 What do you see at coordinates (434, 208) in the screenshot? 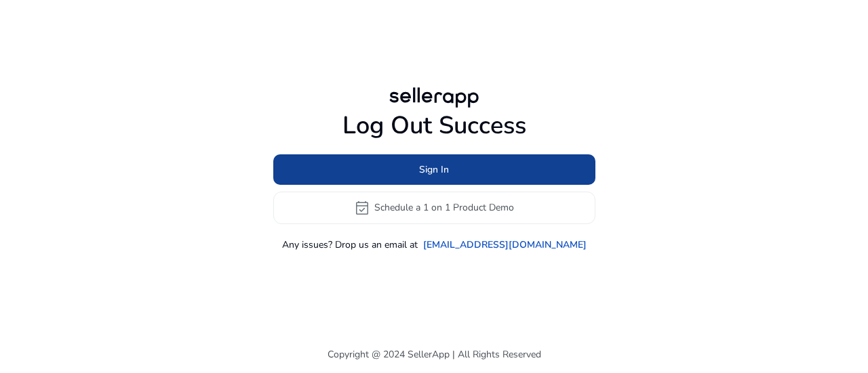
I see `button: event_availableSchedule a 1 on 1 Product Demo` at bounding box center [434, 208].